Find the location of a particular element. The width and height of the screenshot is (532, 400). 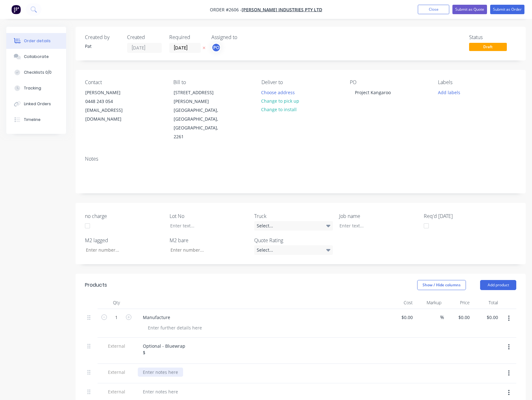

div: Bill to is located at coordinates (212, 82).